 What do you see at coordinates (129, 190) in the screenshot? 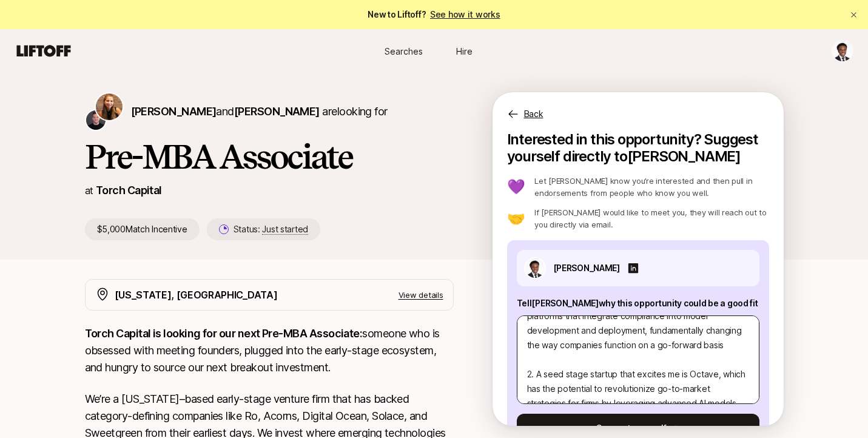
I see `a: Torch Capital` at bounding box center [129, 190].